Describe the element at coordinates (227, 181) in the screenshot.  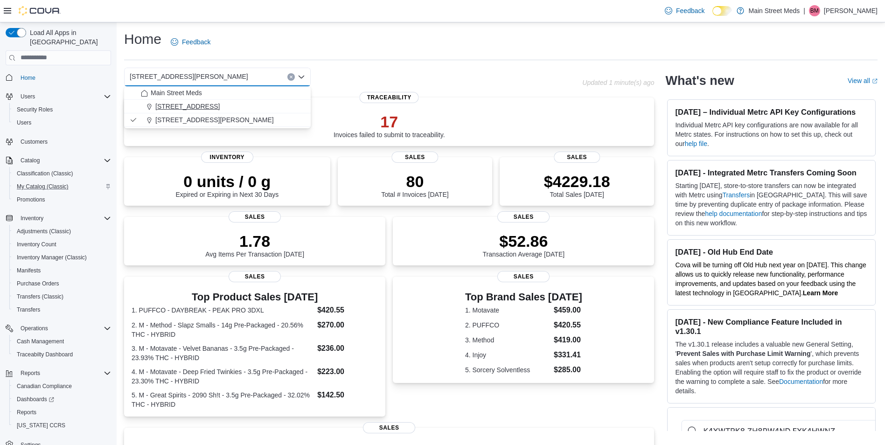
I see `p: 0 units / 0 g` at that location.